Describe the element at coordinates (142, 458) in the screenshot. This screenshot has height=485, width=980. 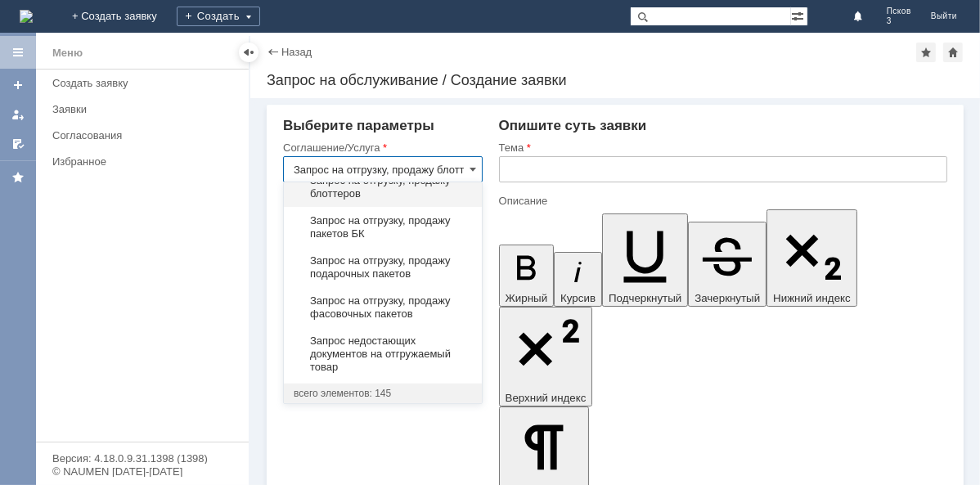
I see `div: Версия: 4.18.0.9.31.1398 (1398)` at that location.